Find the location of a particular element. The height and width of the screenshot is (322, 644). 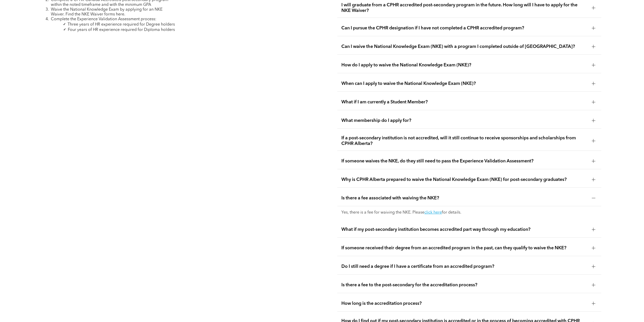

span: When can I apply to waive the National Knowledge Exam (NKE)? is located at coordinates (464, 83).